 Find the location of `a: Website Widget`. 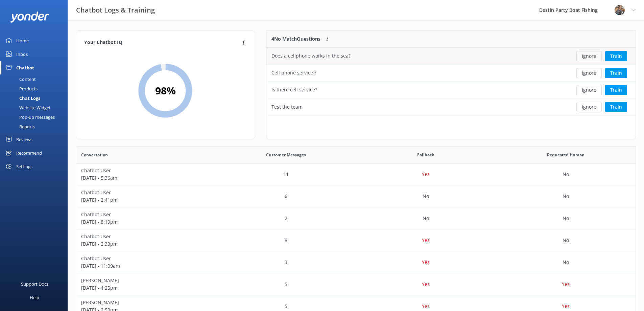

a: Website Widget is located at coordinates (36, 108).